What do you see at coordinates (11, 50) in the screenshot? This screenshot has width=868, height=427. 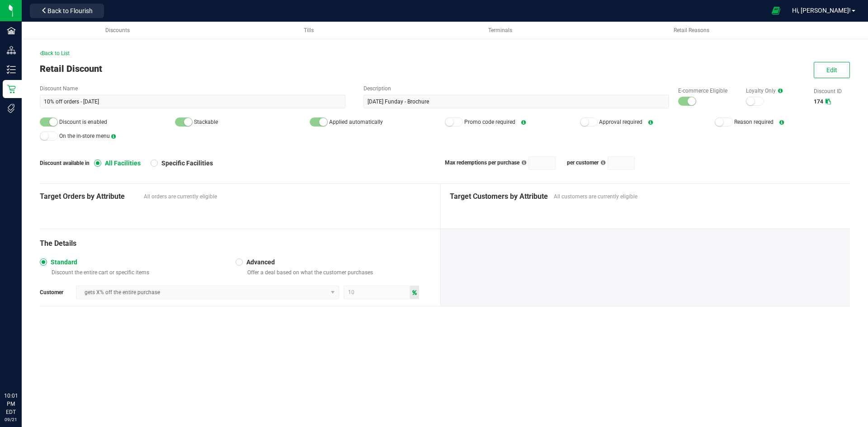 I see `inline-svg: Distribution` at bounding box center [11, 50].